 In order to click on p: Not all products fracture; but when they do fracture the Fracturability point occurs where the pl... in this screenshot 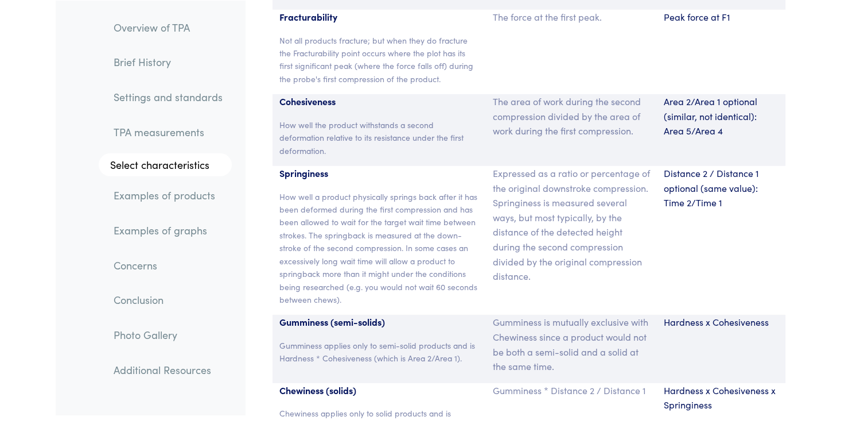, I will do `click(380, 60)`.